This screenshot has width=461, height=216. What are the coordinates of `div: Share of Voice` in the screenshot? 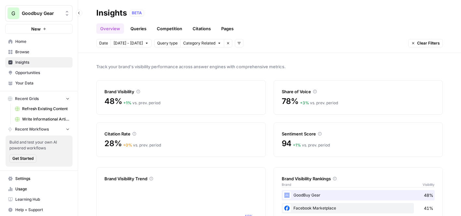 It's located at (358, 92).